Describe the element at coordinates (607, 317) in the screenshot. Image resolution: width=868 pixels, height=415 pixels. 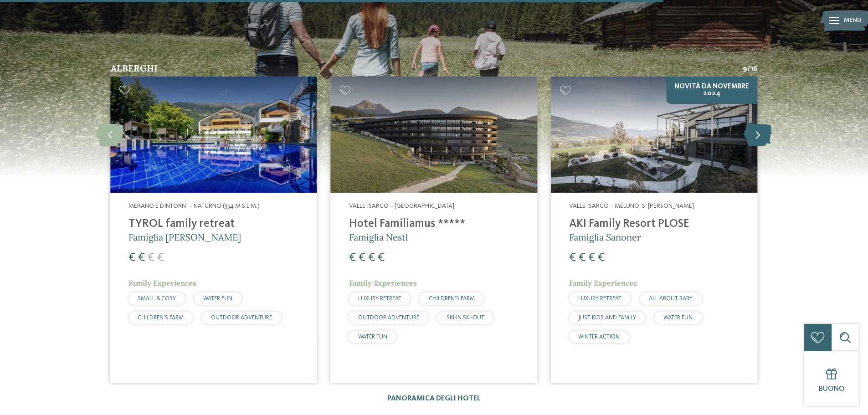
I see `span: JUST KIDS AND FAMILY` at that location.